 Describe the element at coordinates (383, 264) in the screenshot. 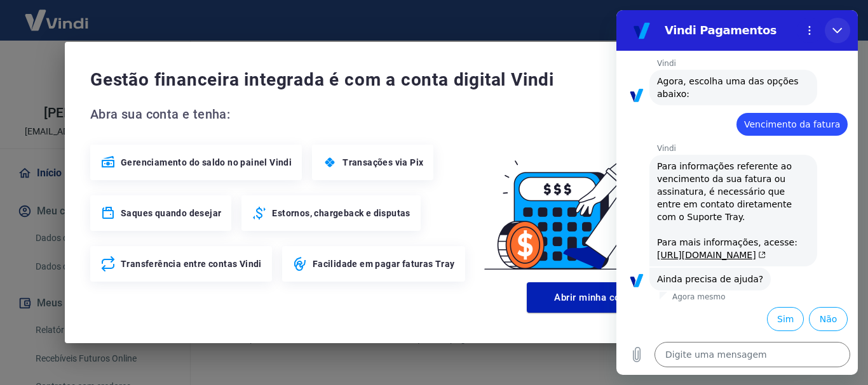

I see `span: Facilidade em pagar faturas Tray` at that location.